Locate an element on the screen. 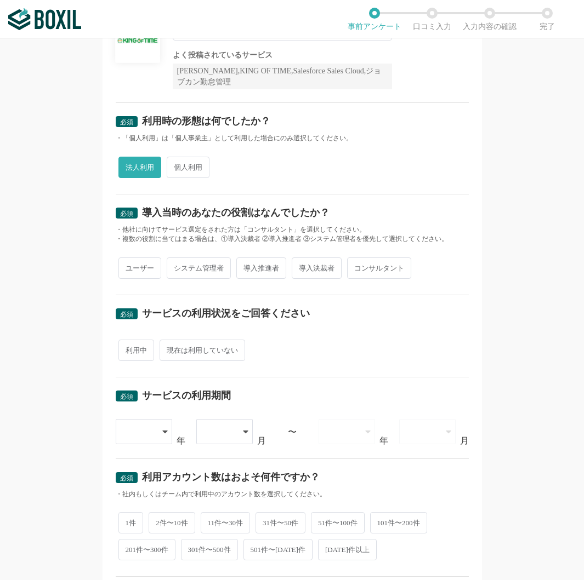 This screenshot has height=580, width=584. li: 入力内容の確認 is located at coordinates (489, 19).